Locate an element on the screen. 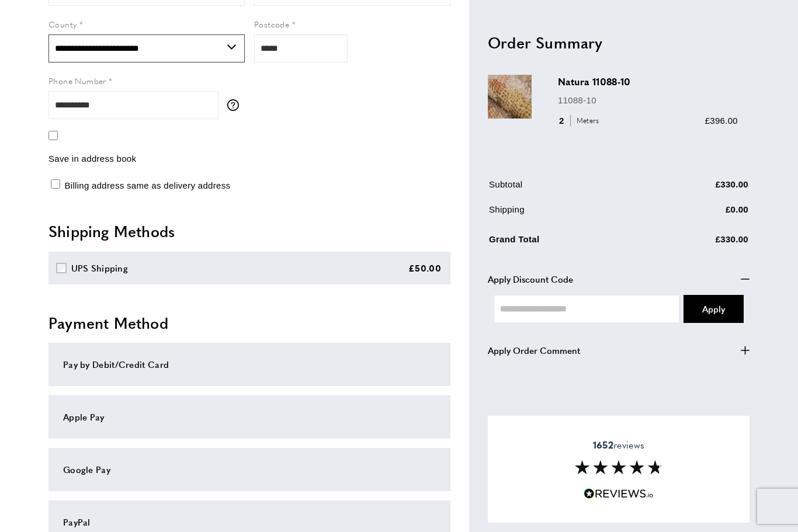 The width and height of the screenshot is (798, 532). td: Shipping is located at coordinates (567, 213).